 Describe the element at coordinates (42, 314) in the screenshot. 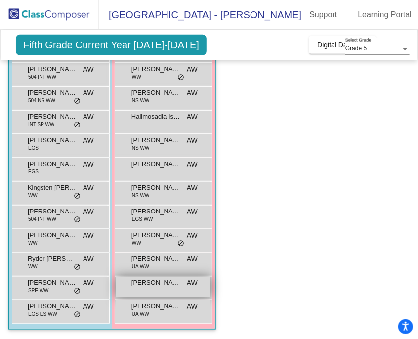

I see `span: EGS ES WW` at that location.